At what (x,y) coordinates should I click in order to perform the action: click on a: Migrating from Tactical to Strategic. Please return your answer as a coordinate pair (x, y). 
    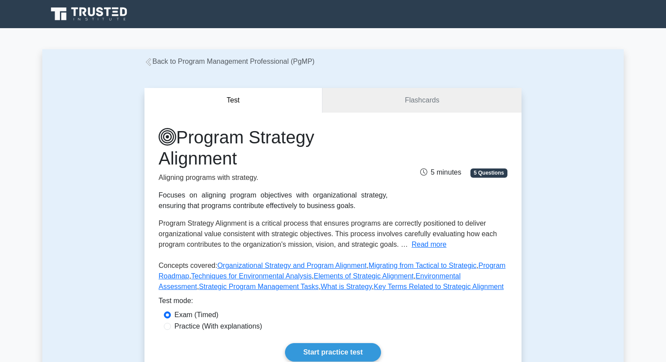
    Looking at the image, I should click on (422, 266).